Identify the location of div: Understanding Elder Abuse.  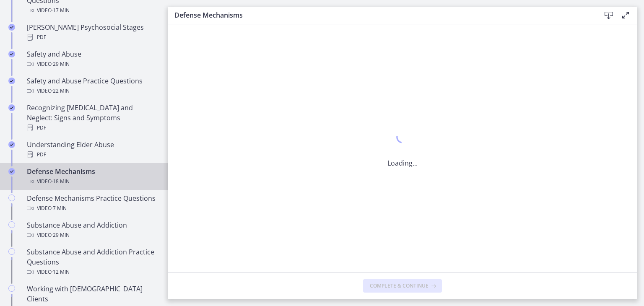
(92, 149).